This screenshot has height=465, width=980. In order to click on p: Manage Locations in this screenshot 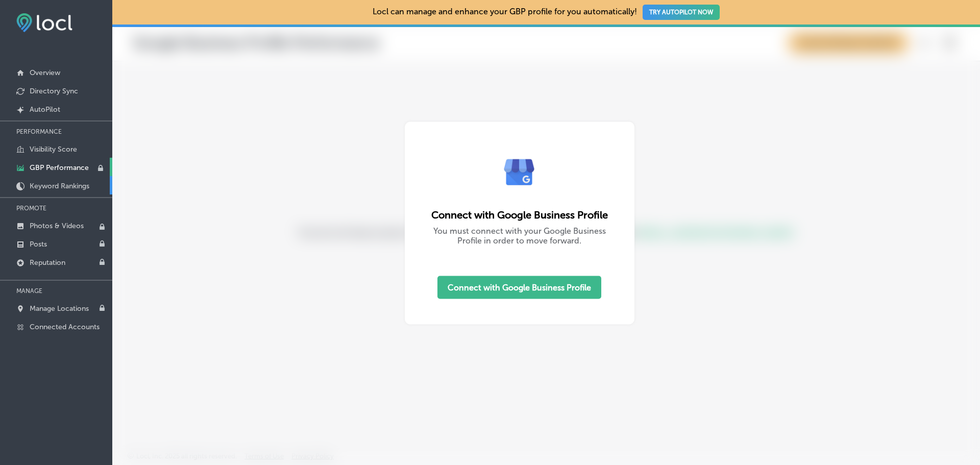, I will do `click(59, 308)`.